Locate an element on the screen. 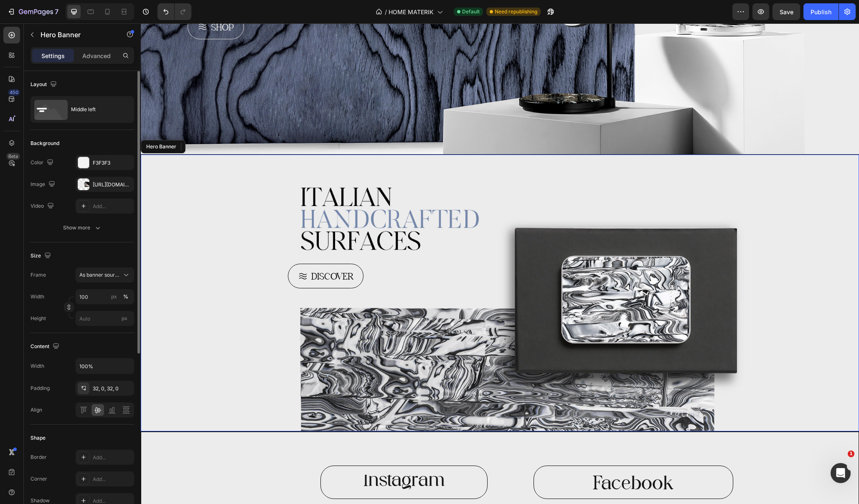 This screenshot has height=504, width=859. div: Size is located at coordinates (41, 256).